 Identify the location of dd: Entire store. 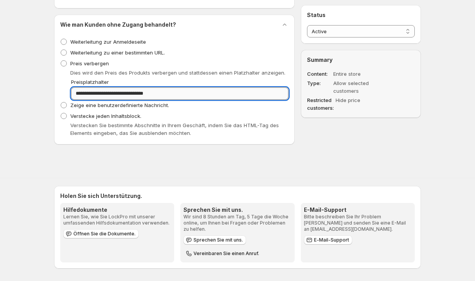
(363, 74).